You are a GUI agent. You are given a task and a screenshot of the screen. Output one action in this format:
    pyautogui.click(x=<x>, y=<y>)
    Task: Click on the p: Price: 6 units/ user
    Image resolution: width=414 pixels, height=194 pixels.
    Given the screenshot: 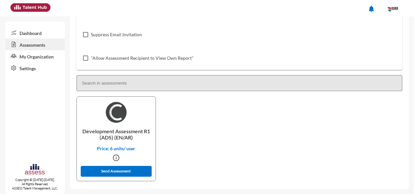 What is the action you would take?
    pyautogui.click(x=116, y=148)
    